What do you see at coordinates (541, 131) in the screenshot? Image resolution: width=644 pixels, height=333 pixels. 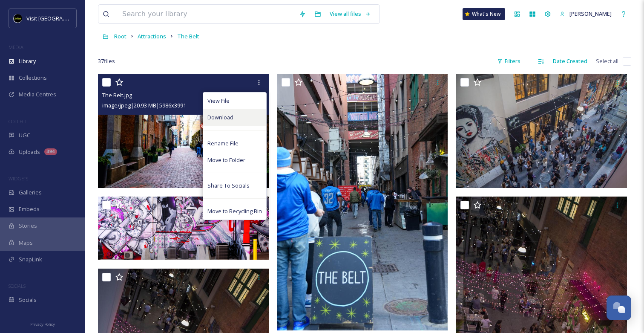 I see `img: The Belt_Bill Bowen (26).jpg` at bounding box center [541, 131].